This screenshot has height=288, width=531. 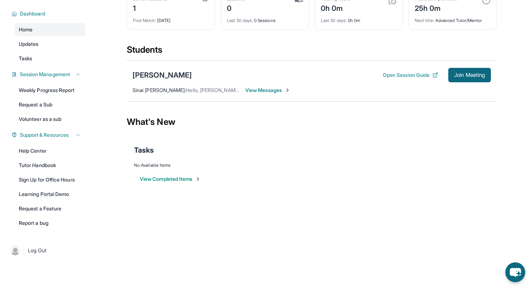 What do you see at coordinates (424, 20) in the screenshot?
I see `span: Next title :` at bounding box center [424, 20].